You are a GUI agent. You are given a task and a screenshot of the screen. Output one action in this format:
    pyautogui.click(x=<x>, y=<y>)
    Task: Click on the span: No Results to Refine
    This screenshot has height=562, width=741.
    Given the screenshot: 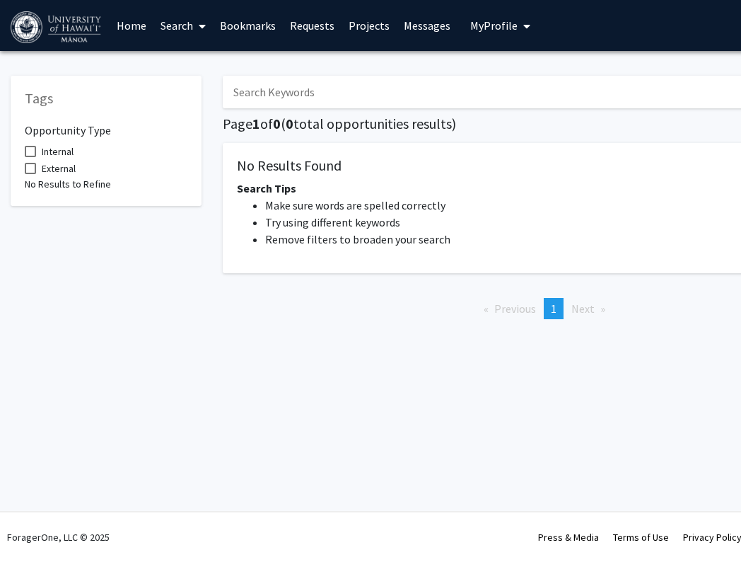 What is the action you would take?
    pyautogui.click(x=68, y=184)
    